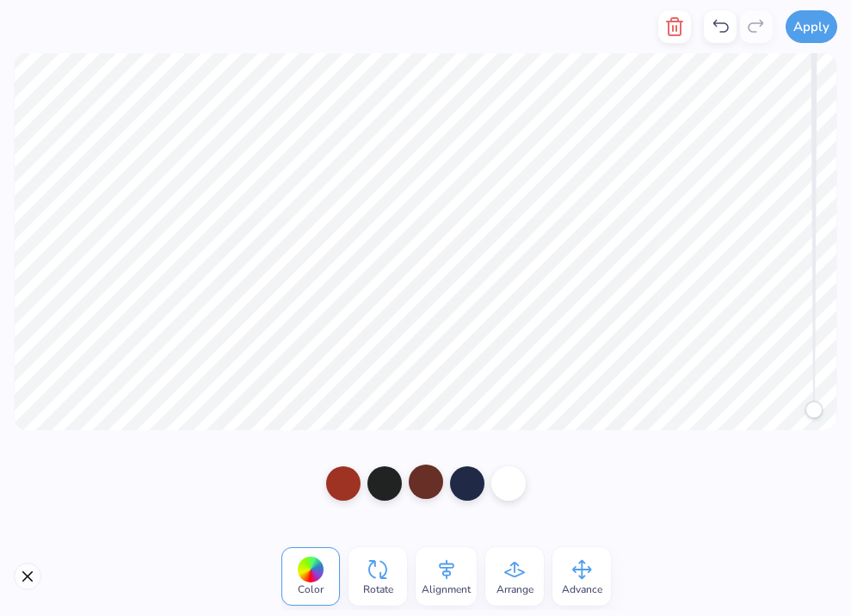 The image size is (851, 616). I want to click on button: Close, so click(28, 576).